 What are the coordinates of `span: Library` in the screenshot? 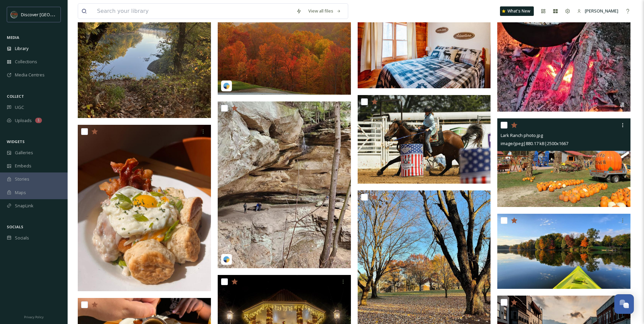 It's located at (22, 48).